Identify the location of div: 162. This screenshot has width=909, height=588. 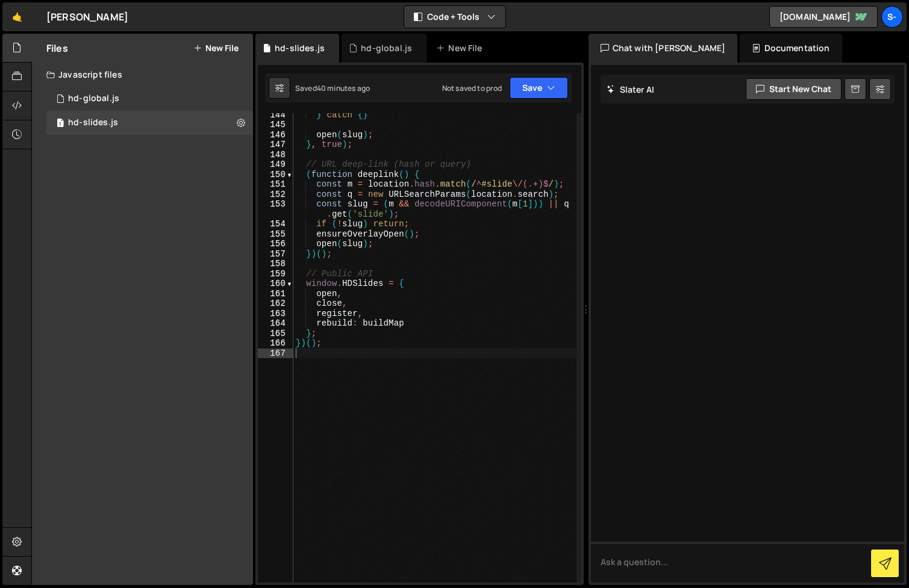
(275, 303).